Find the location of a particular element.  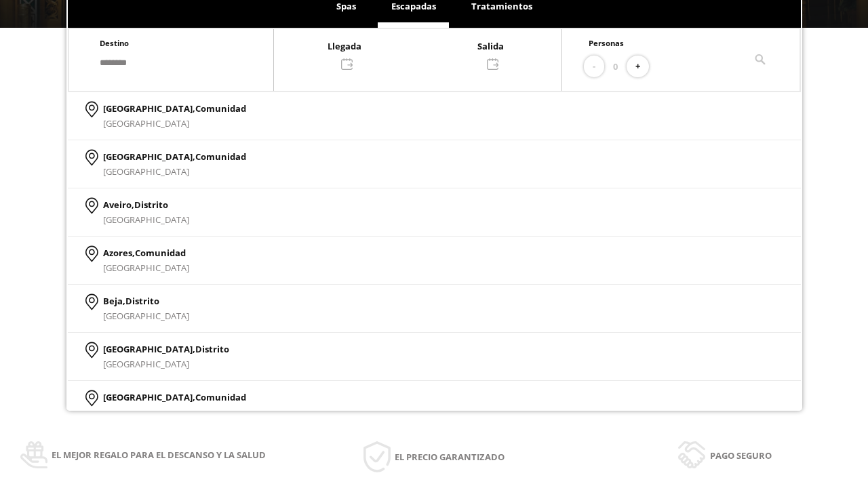

p: Beja, is located at coordinates (146, 301).